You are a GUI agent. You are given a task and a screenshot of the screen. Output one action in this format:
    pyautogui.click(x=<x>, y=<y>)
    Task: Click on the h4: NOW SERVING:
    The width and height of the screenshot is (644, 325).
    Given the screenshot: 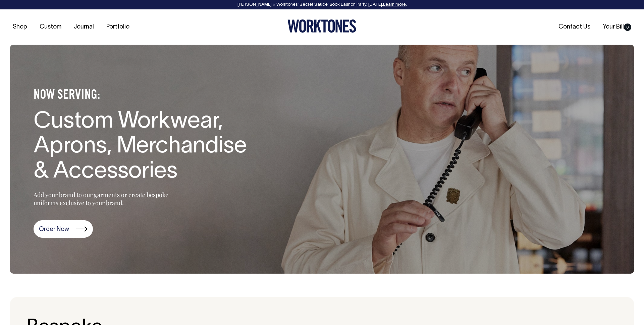 What is the action you would take?
    pyautogui.click(x=143, y=95)
    